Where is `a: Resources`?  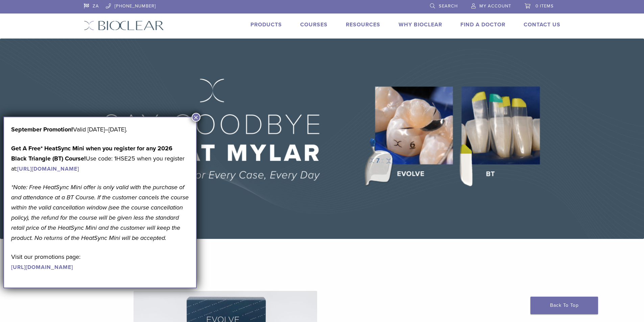
a: Resources is located at coordinates (363, 25).